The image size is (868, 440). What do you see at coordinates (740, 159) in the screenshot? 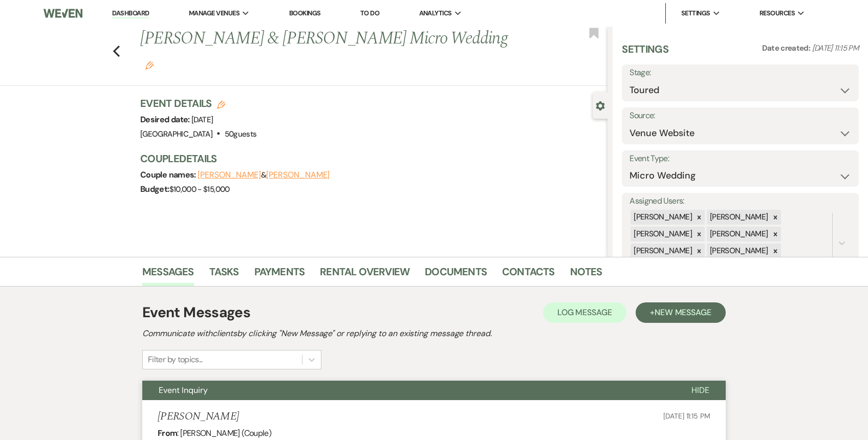
I see `label: Event Type:` at bounding box center [740, 159].